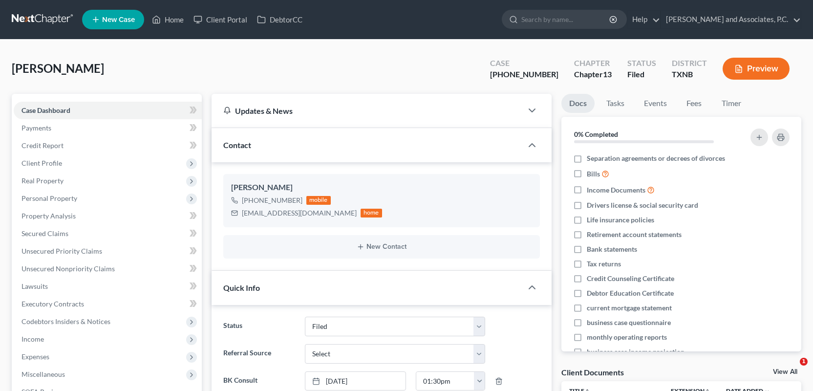 This screenshot has width=813, height=391. Describe the element at coordinates (42, 180) in the screenshot. I see `span: Real Property` at that location.